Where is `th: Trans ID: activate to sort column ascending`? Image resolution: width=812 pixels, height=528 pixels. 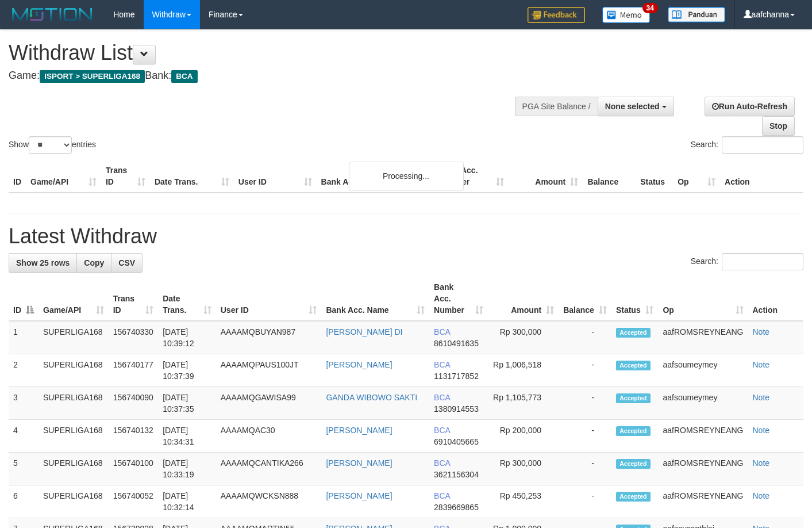
th: Trans ID: activate to sort column ascending is located at coordinates (133, 299).